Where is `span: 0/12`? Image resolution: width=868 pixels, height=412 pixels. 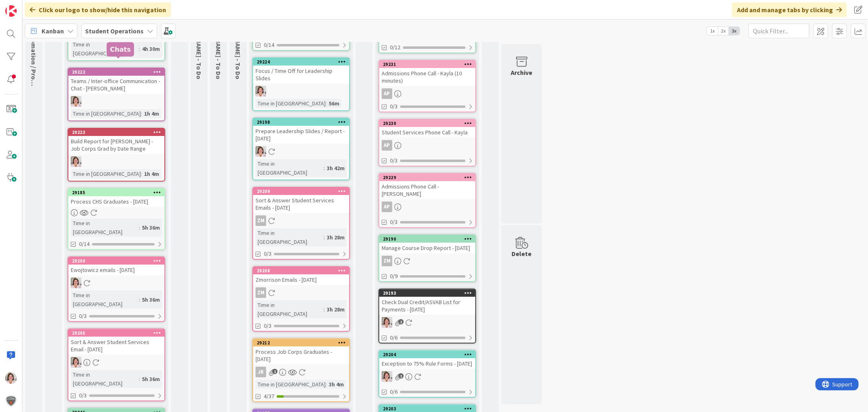 span: 0/12 is located at coordinates (395, 47).